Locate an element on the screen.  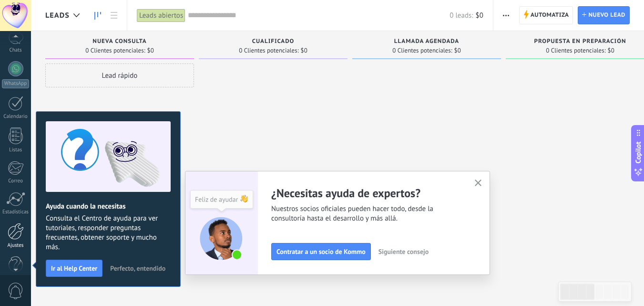
a: Leads is located at coordinates (98, 15).